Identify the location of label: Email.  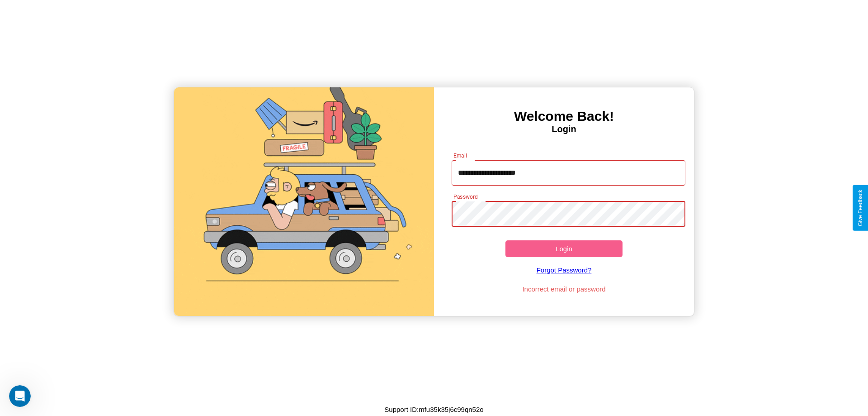
(460, 155).